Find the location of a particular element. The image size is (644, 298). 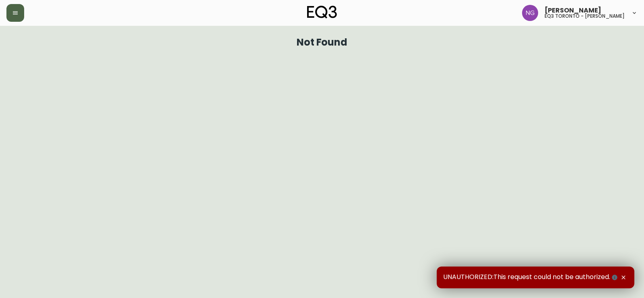

span: UNAUTHORIZED:This request could not be authorized. is located at coordinates (531, 277).